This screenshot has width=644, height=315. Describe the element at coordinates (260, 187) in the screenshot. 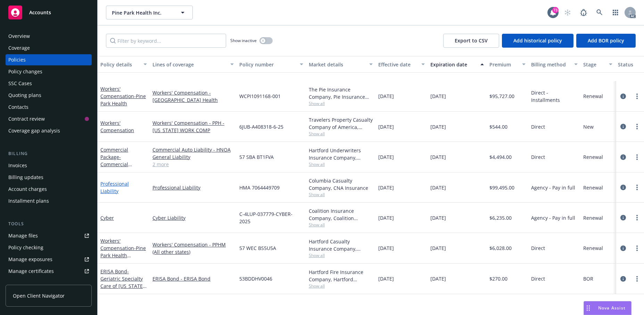

I see `span: HMA 7064449709` at that location.